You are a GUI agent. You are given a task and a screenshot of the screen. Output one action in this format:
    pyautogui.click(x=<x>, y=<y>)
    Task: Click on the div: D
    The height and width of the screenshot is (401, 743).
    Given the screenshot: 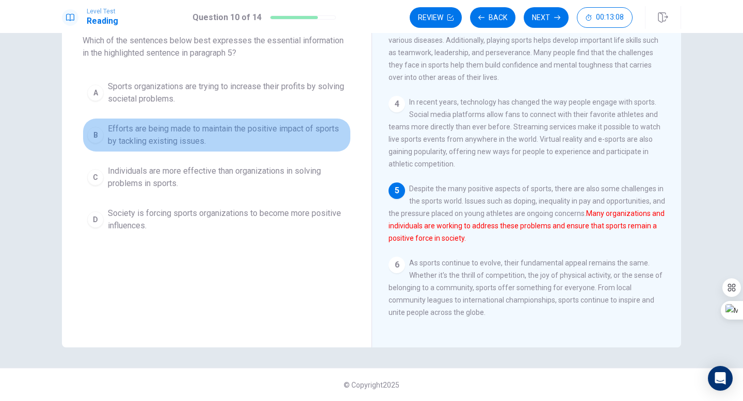 What is the action you would take?
    pyautogui.click(x=95, y=220)
    